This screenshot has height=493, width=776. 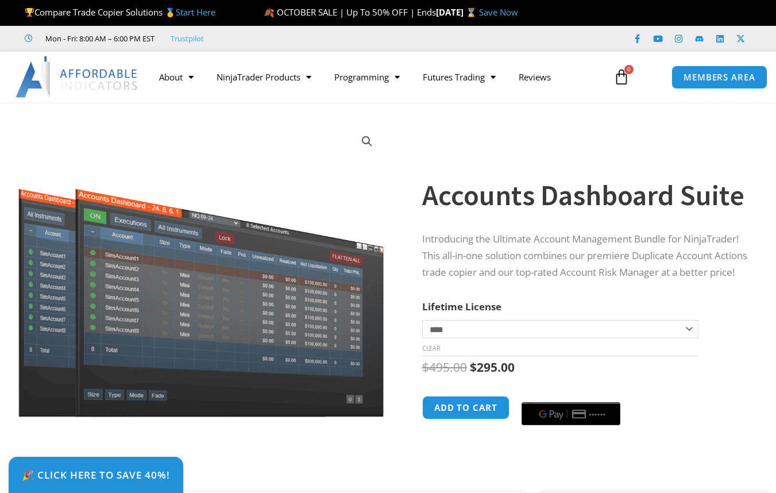 What do you see at coordinates (622, 77) in the screenshot?
I see `a: 0` at bounding box center [622, 77].